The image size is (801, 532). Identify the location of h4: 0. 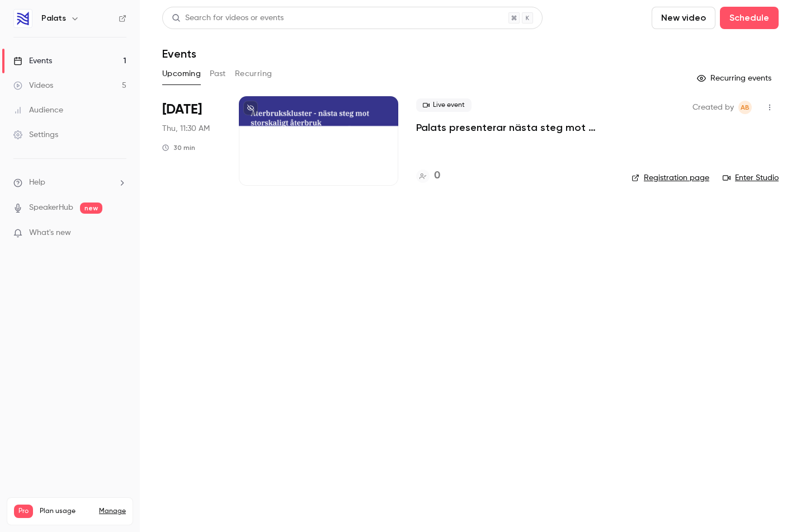
(437, 175).